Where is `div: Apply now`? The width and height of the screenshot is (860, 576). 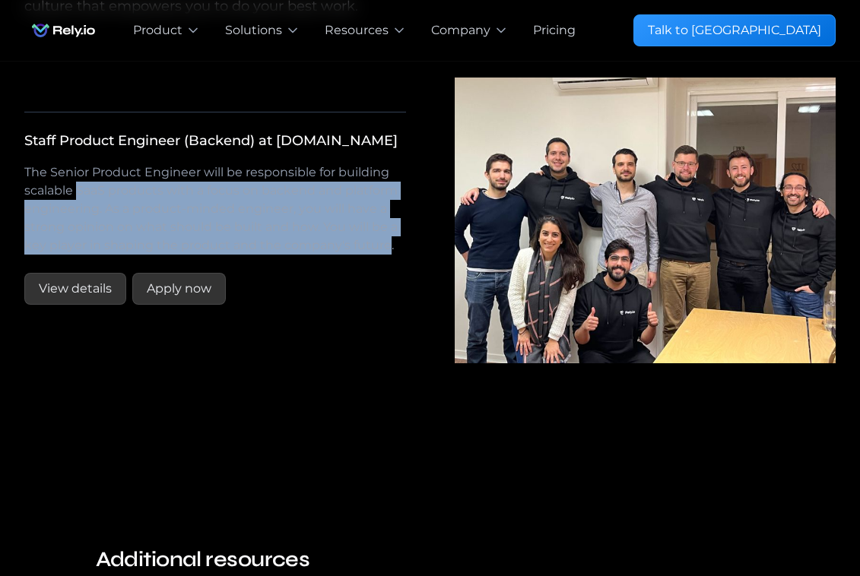 div: Apply now is located at coordinates (179, 289).